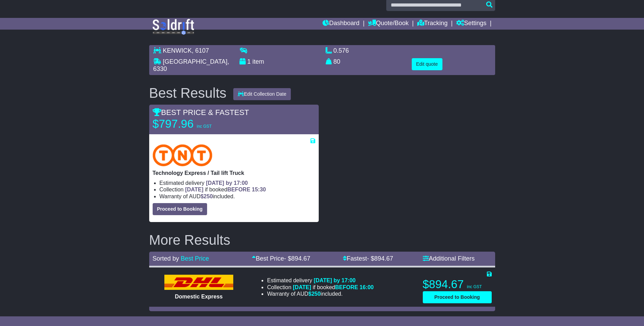  What do you see at coordinates (191, 65) in the screenshot?
I see `span: , 6330` at bounding box center [191, 65].